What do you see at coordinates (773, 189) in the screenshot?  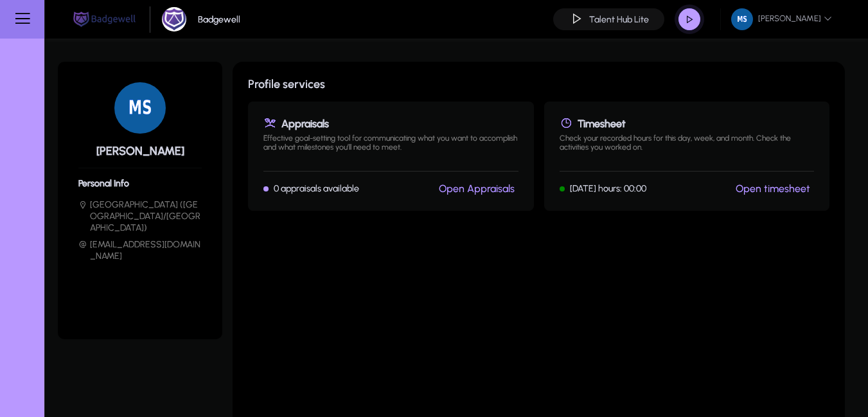 I see `button: Open timesheet` at bounding box center [773, 189].